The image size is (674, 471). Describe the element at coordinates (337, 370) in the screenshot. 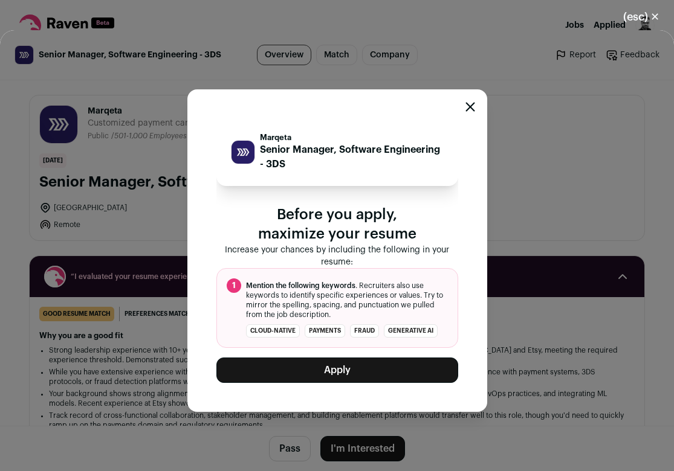

I see `button: Apply` at that location.